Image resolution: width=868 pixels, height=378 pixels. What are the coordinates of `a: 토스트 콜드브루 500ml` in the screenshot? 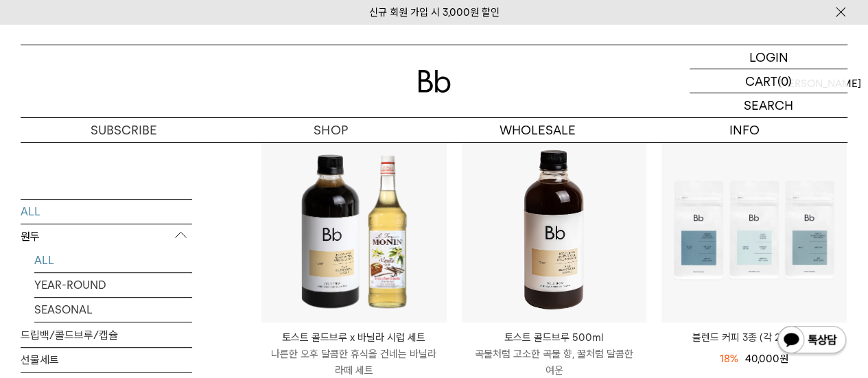 It's located at (555, 230).